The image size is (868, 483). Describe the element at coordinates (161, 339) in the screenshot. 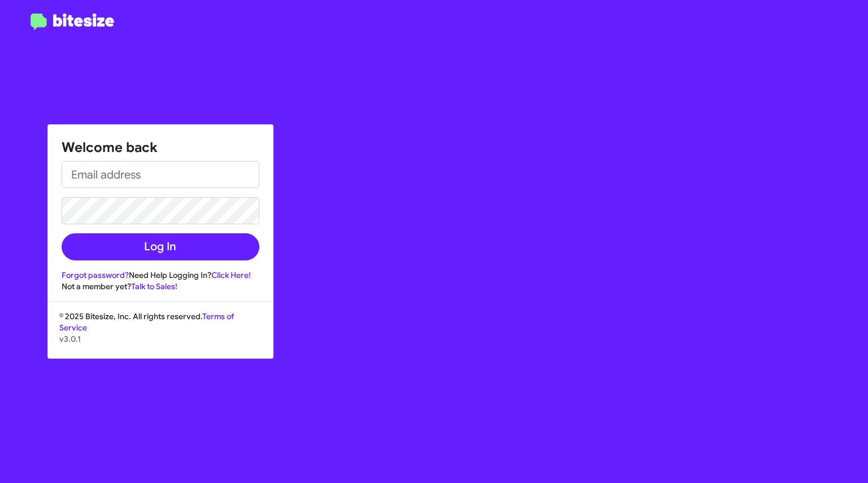

I see `p: v3.0.1` at that location.